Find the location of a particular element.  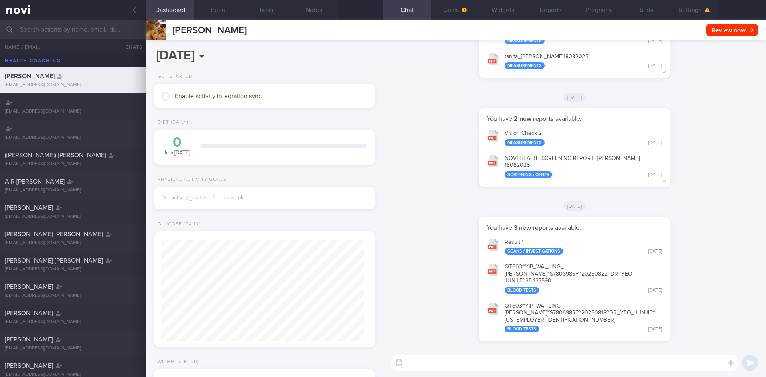

div: Diet (Daily) is located at coordinates (171, 122).